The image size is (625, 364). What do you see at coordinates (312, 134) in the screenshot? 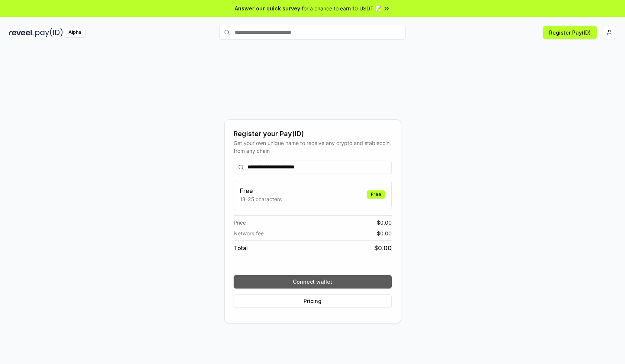
I see `div: Register your Pay(ID)` at bounding box center [312, 134].